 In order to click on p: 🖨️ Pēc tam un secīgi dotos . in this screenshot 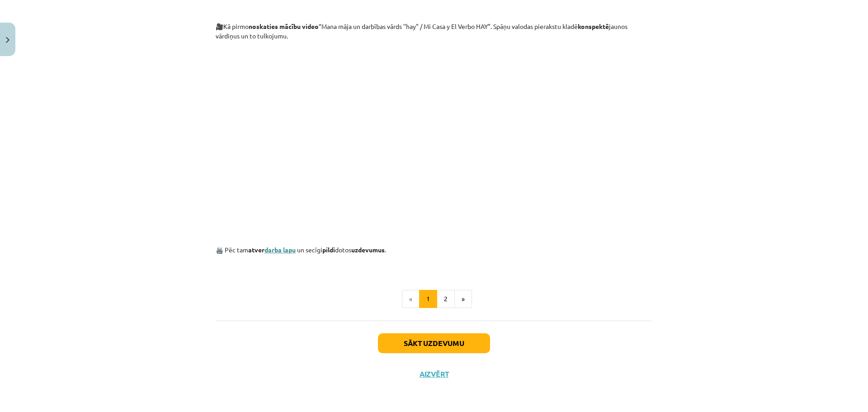, I will do `click(434, 247)`.